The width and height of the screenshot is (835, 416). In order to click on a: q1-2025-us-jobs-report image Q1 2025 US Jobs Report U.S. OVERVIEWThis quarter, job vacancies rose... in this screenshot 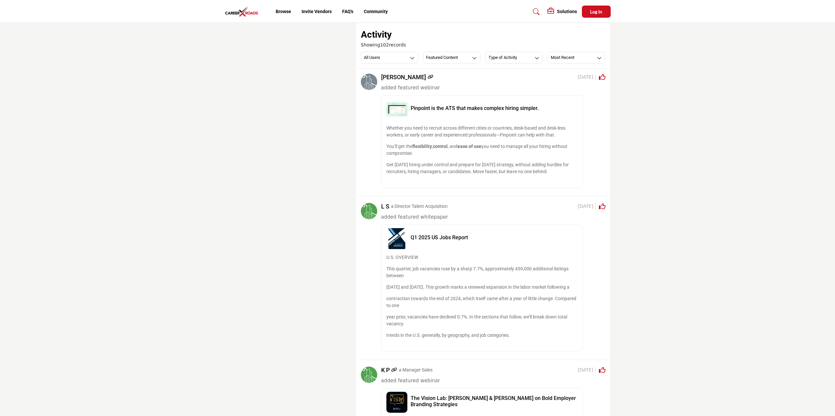, I will do `click(493, 288)`.